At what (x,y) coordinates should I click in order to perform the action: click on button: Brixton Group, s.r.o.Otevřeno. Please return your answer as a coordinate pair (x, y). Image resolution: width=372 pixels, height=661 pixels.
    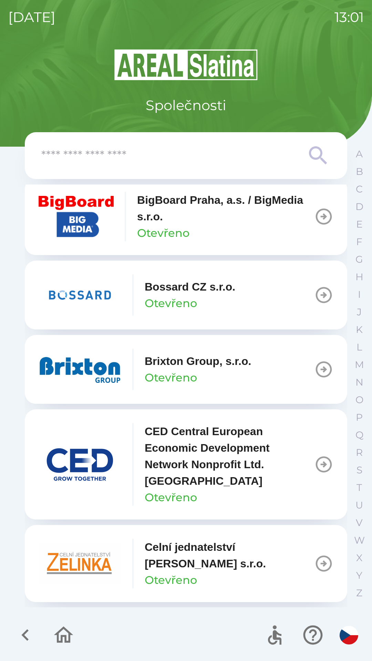
    Looking at the image, I should click on (186, 369).